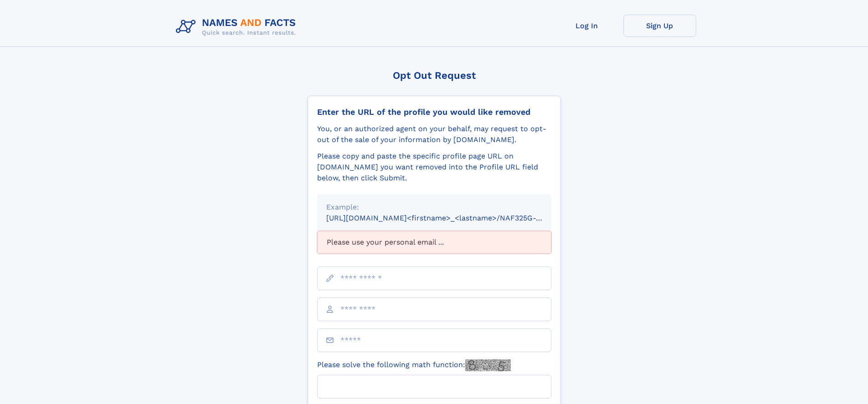 This screenshot has width=868, height=404. What do you see at coordinates (238, 27) in the screenshot?
I see `img: Logo Names and Facts` at bounding box center [238, 27].